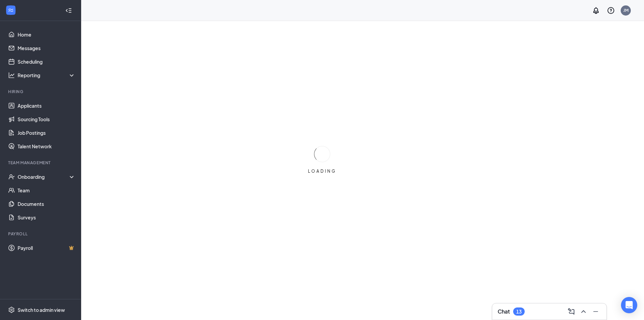 This screenshot has width=644, height=320. What do you see at coordinates (519, 311) in the screenshot?
I see `div: 13` at bounding box center [519, 311].